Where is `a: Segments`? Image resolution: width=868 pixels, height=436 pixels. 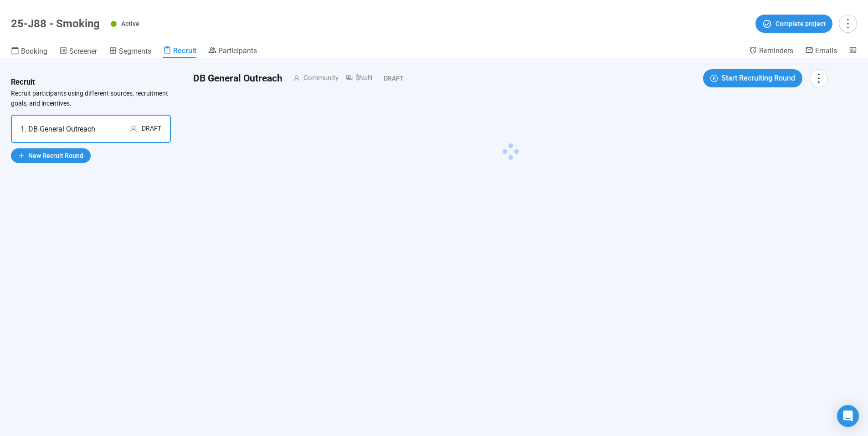
a: Segments is located at coordinates (130, 52).